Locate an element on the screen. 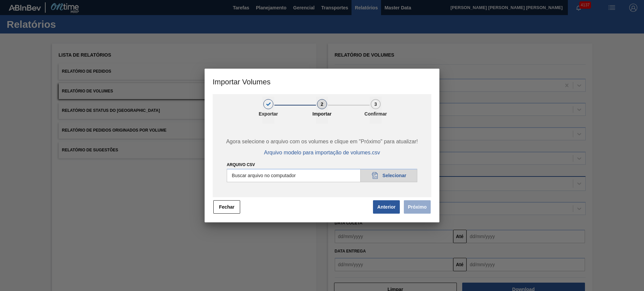 The image size is (644, 291). div: 2 is located at coordinates (322, 104).